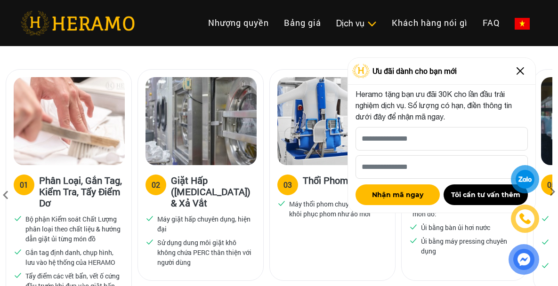 Image resolution: width=558 pixels, height=286 pixels. I want to click on p: Ủi bằng bàn ủi hơi nước, so click(456, 228).